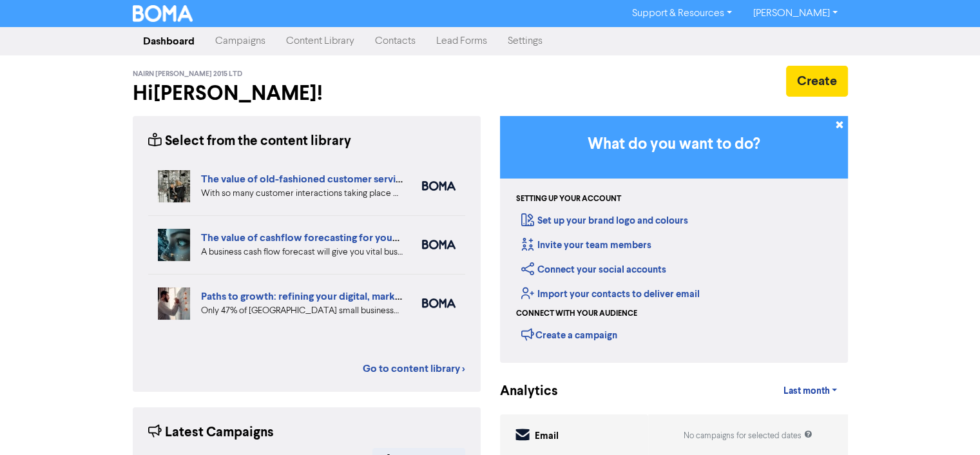 This screenshot has height=455, width=980. I want to click on img: BOMA Logo, so click(163, 14).